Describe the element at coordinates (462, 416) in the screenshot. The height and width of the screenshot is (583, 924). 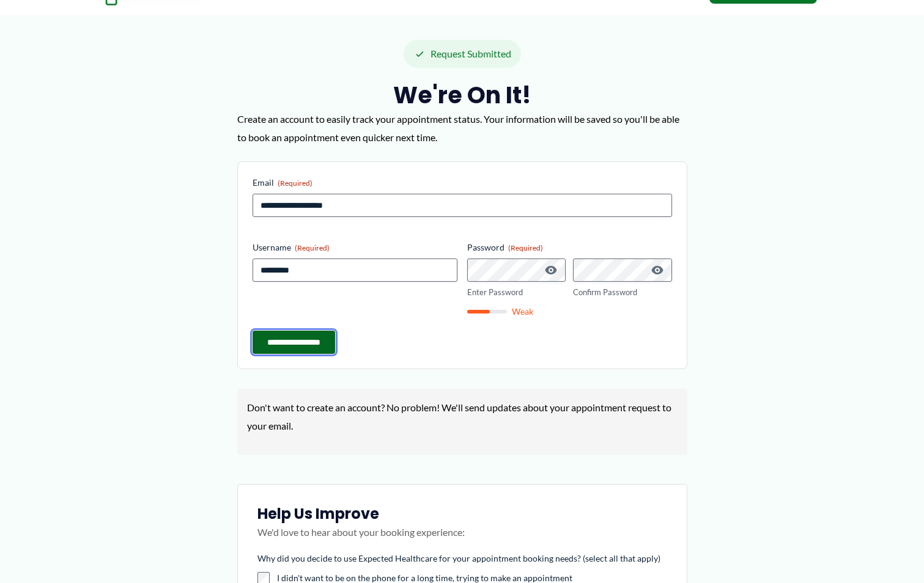
I see `p: Don't want to create an account? No problem! We'll send updates about your appointment request to...` at that location.